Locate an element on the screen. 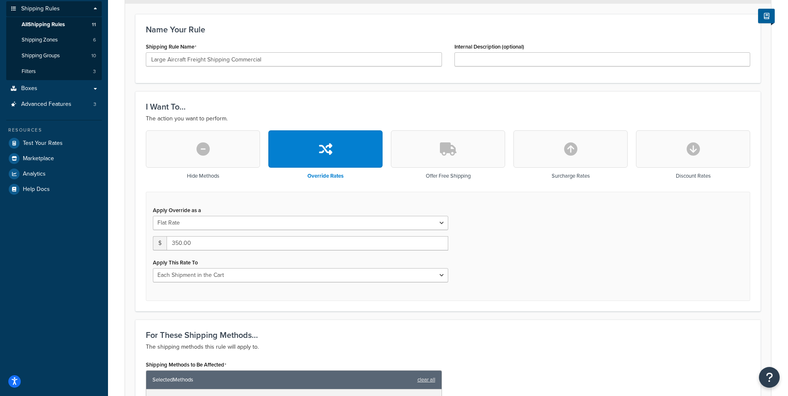  span: Filters is located at coordinates (29, 71).